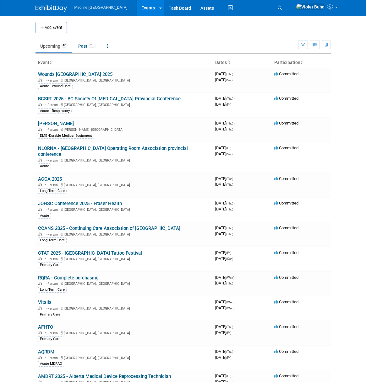 This screenshot has width=366, height=382. I want to click on a: Vitalis, so click(45, 303).